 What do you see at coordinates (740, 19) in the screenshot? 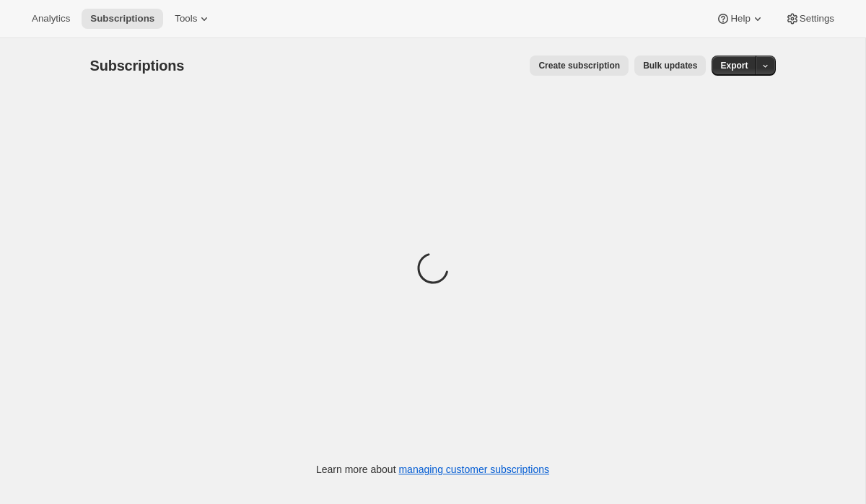
I see `span: Help` at bounding box center [740, 19].